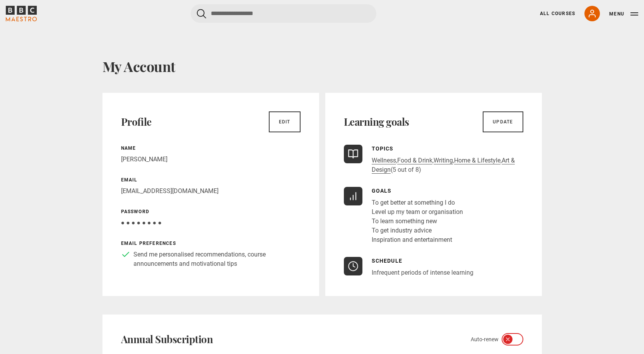 The image size is (644, 354). I want to click on h2: Annual Subscription, so click(167, 339).